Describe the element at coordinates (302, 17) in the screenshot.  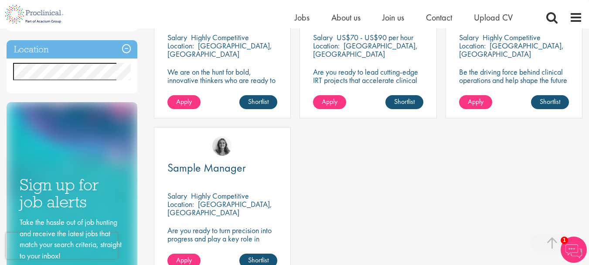
I see `span: Jobs` at that location.